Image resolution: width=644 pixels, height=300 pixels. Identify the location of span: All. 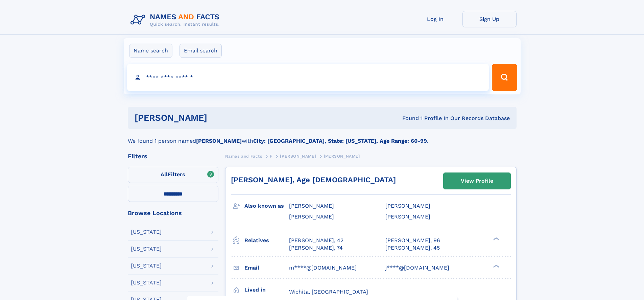
(164, 175).